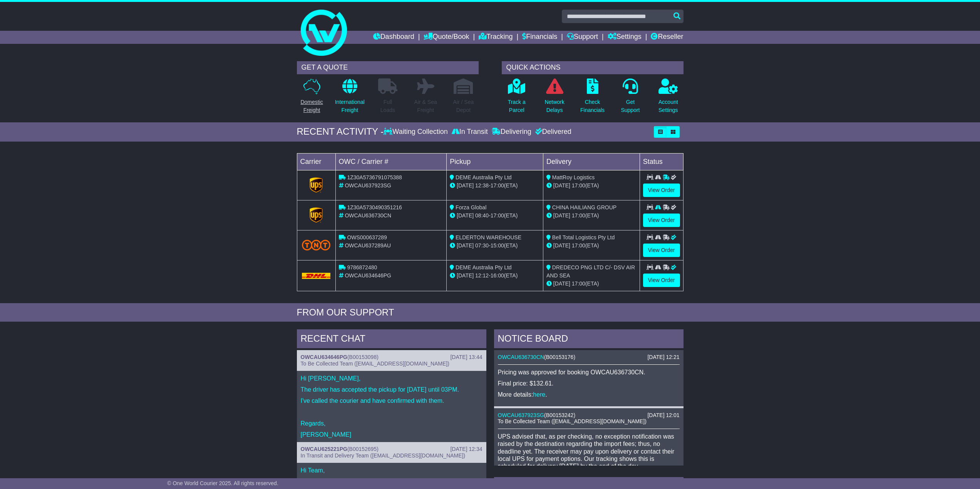 The width and height of the screenshot is (980, 489). Describe the element at coordinates (482, 276) in the screenshot. I see `span: 12:12` at that location.